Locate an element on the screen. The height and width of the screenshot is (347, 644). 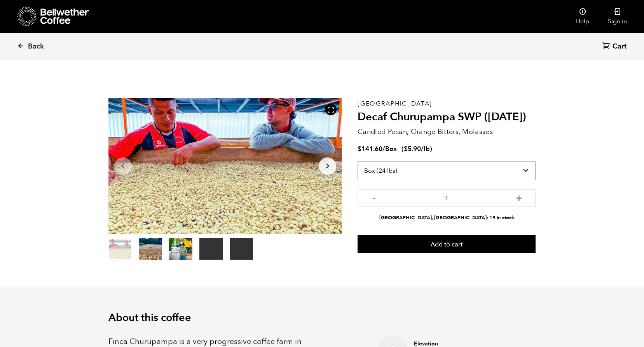
p: Candied Pecan, Orange Bitters, Molasses is located at coordinates (447, 132).